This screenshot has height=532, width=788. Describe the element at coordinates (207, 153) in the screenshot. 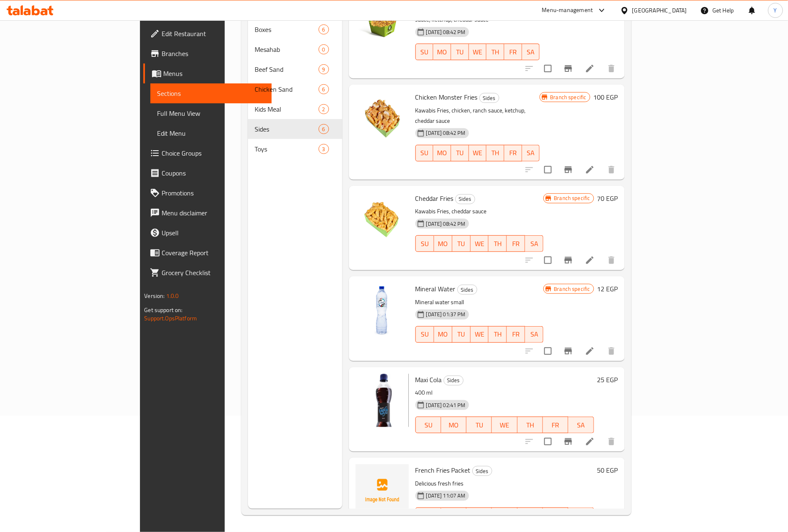

I see `a: Choice Groups` at that location.